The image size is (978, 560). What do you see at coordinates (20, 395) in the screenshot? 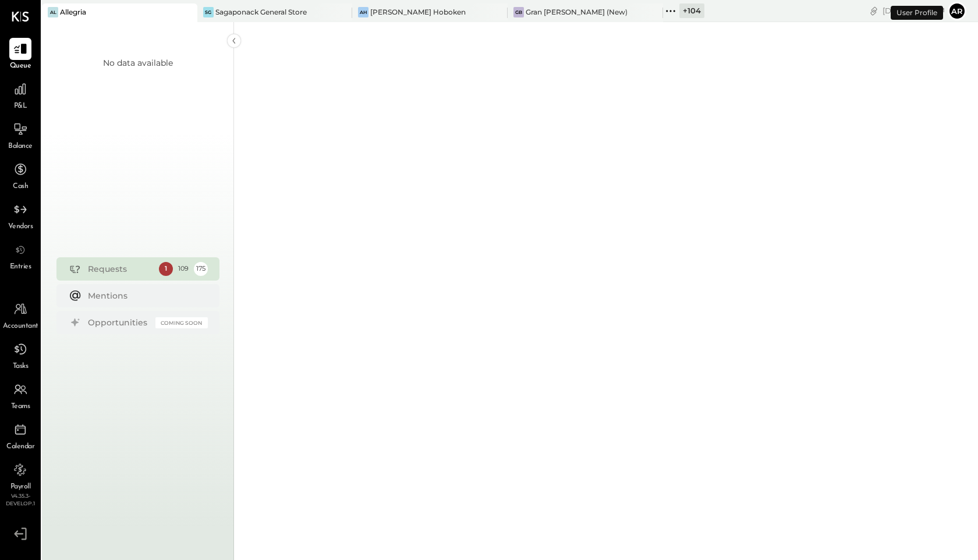
I see `a: Teams` at bounding box center [20, 395].